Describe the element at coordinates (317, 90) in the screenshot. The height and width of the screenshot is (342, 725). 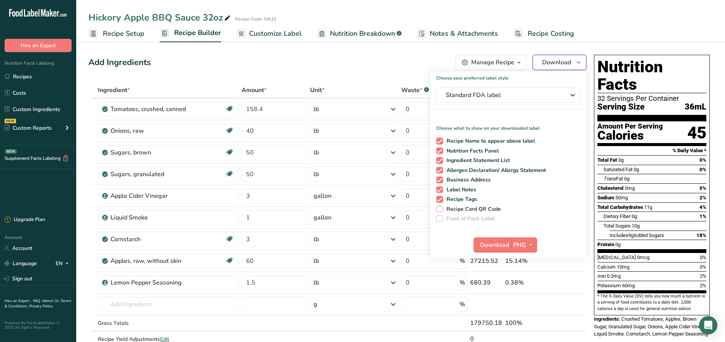
I see `span: Unit` at that location.